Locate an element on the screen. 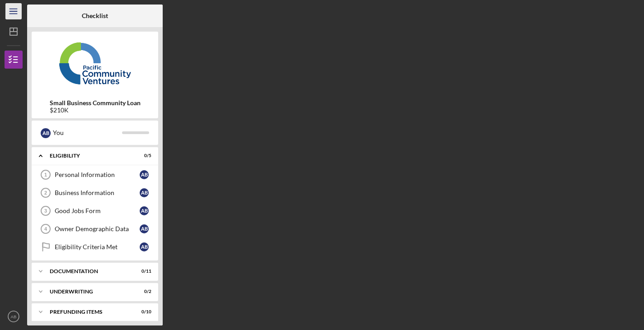 The image size is (644, 330). div: You is located at coordinates (87, 133).